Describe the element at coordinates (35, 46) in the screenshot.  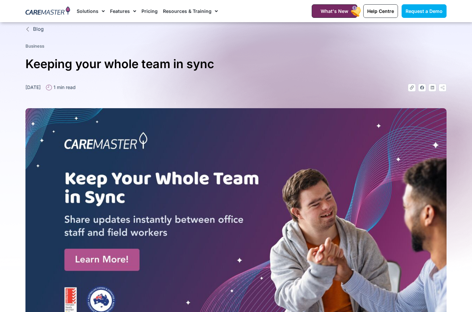
I see `a: Business` at that location.